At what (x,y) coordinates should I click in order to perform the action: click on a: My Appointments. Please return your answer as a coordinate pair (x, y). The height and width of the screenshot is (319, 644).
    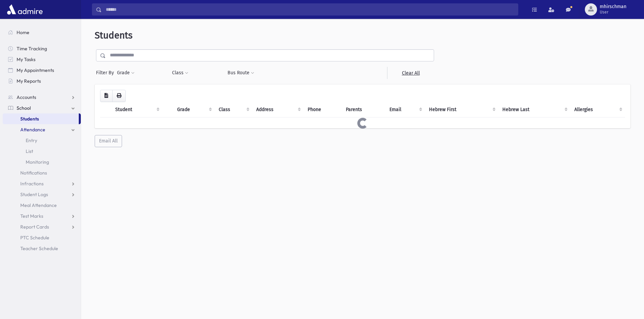
    Looking at the image, I should click on (42, 70).